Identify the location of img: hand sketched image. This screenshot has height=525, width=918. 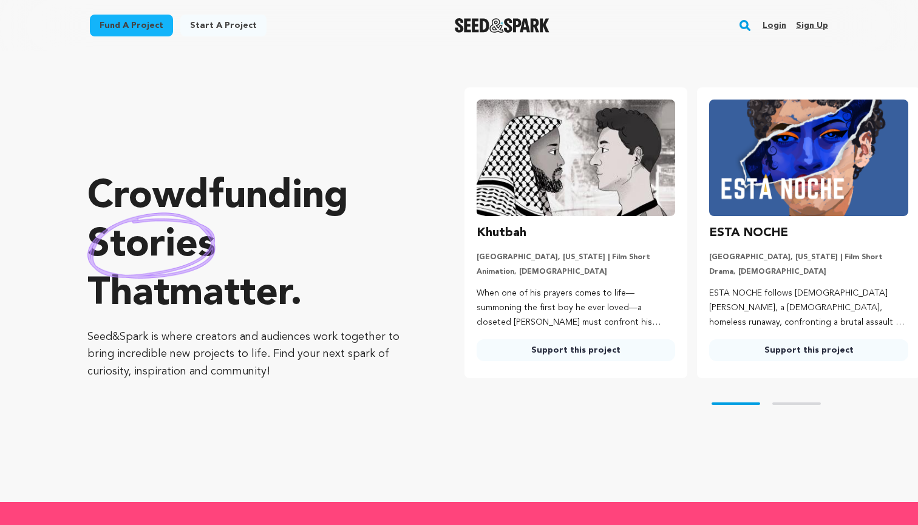
(151, 245).